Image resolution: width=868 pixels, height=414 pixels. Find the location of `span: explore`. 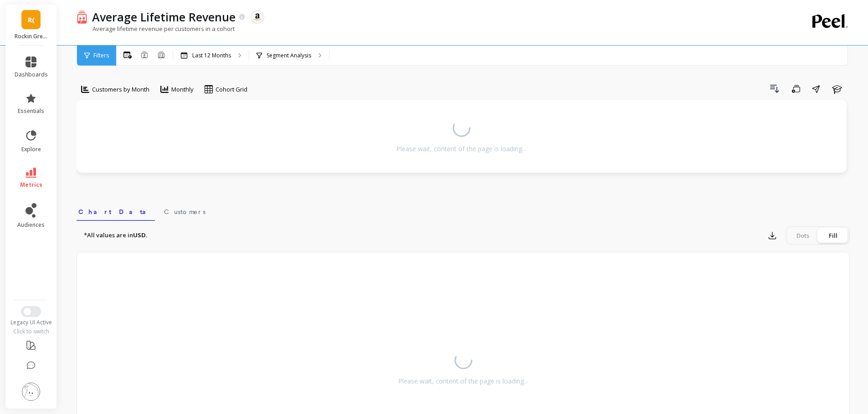

span: explore is located at coordinates (31, 150).